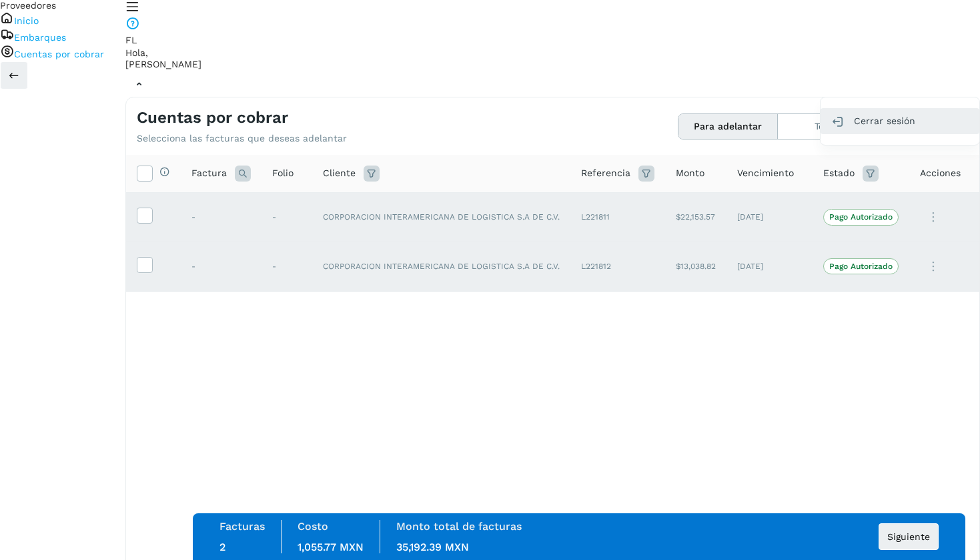 Image resolution: width=980 pixels, height=560 pixels. What do you see at coordinates (330, 547) in the screenshot?
I see `span: 1,055.77 MXN` at bounding box center [330, 547].